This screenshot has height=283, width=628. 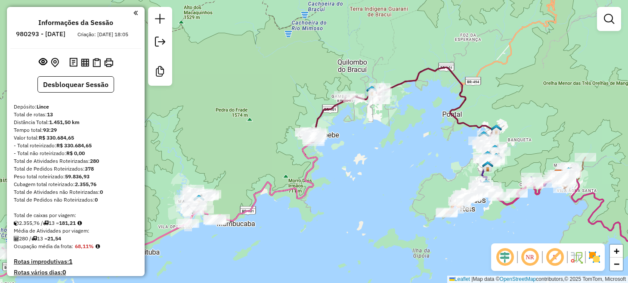 What do you see at coordinates (484, 136) in the screenshot?
I see `img: RN Praia da Ribeira` at bounding box center [484, 136].